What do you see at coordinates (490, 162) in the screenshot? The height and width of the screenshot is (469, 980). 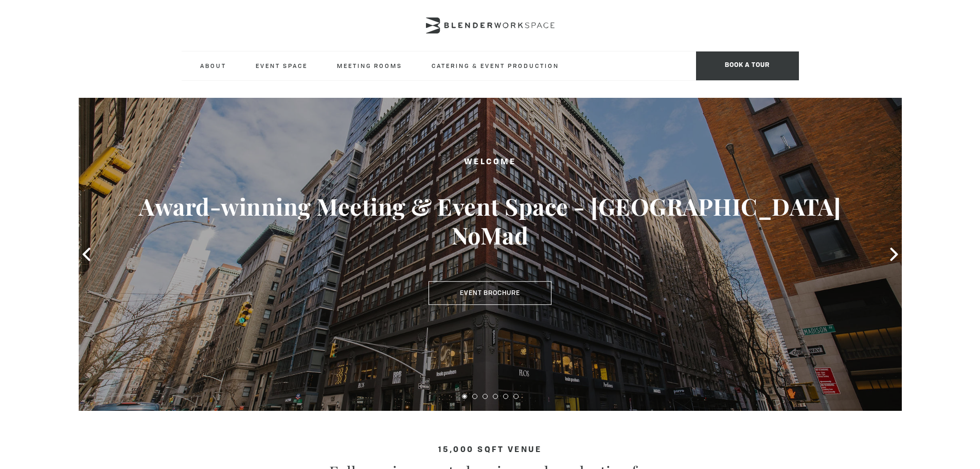 I see `h2: Welcome` at bounding box center [490, 162].